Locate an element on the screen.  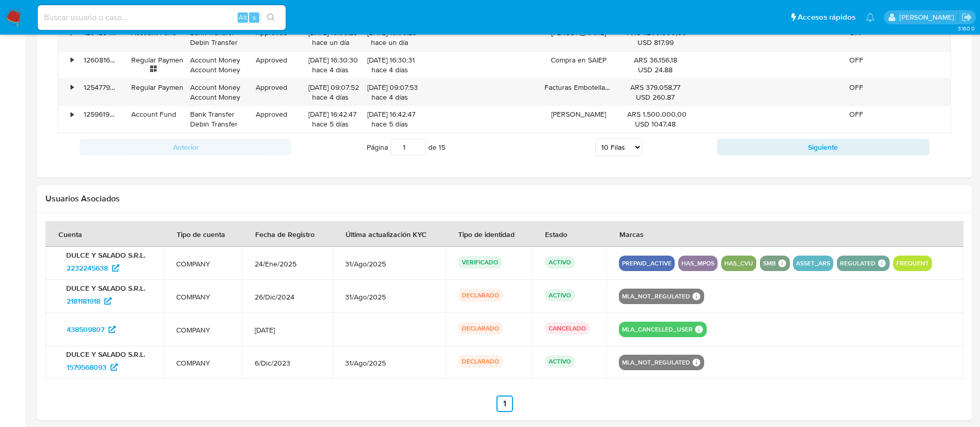
span: Alt is located at coordinates (242, 17).